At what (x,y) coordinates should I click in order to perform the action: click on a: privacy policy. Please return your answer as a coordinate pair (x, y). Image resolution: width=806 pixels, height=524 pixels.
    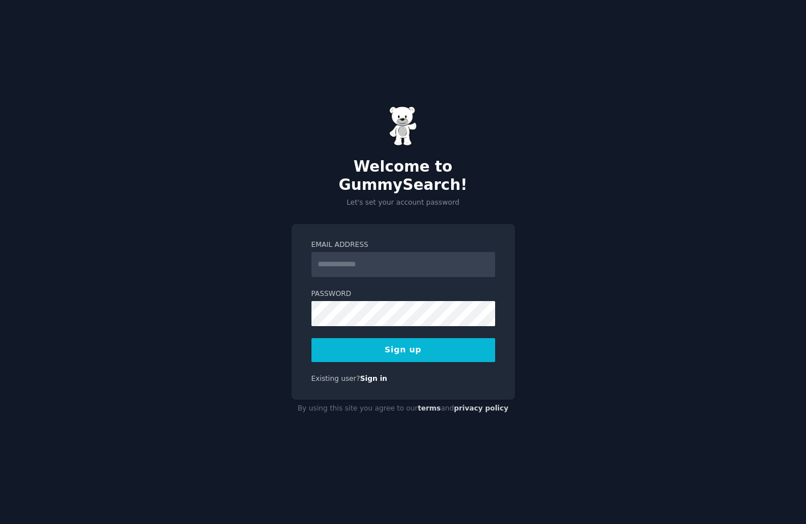
    Looking at the image, I should click on (482, 409).